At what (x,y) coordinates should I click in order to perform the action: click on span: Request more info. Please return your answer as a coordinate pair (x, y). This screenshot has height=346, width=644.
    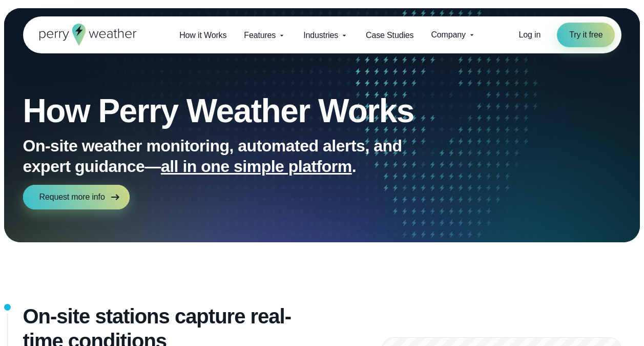
    Looking at the image, I should click on (72, 197).